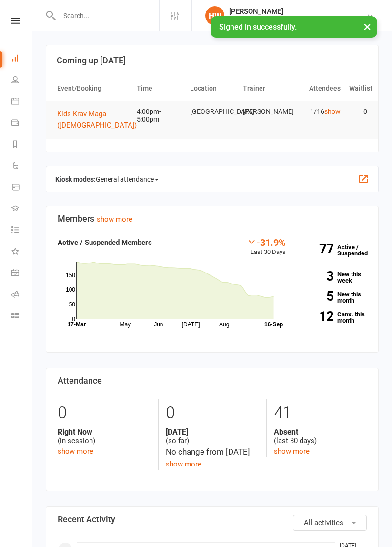 The image size is (392, 547). Describe the element at coordinates (22, 102) in the screenshot. I see `a: Calendar` at that location.